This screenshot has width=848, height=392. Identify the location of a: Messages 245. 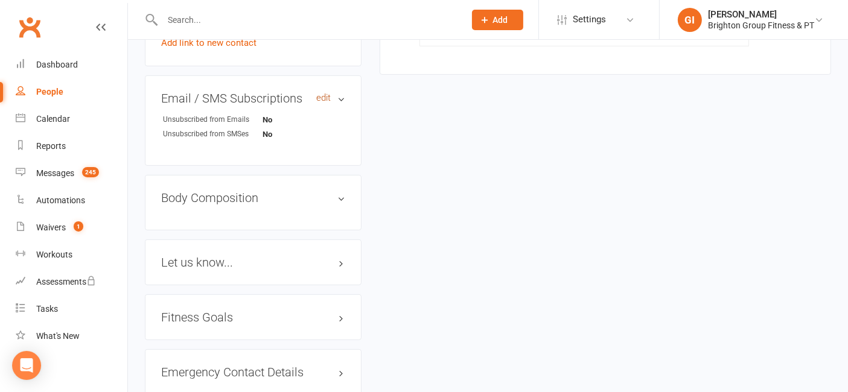
(71, 173).